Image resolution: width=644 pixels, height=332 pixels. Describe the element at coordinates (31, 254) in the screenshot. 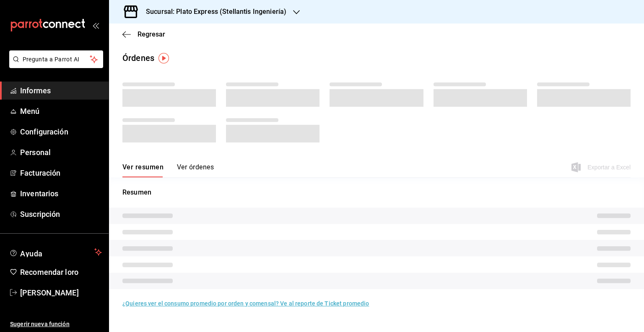

I see `font: Ayuda` at that location.